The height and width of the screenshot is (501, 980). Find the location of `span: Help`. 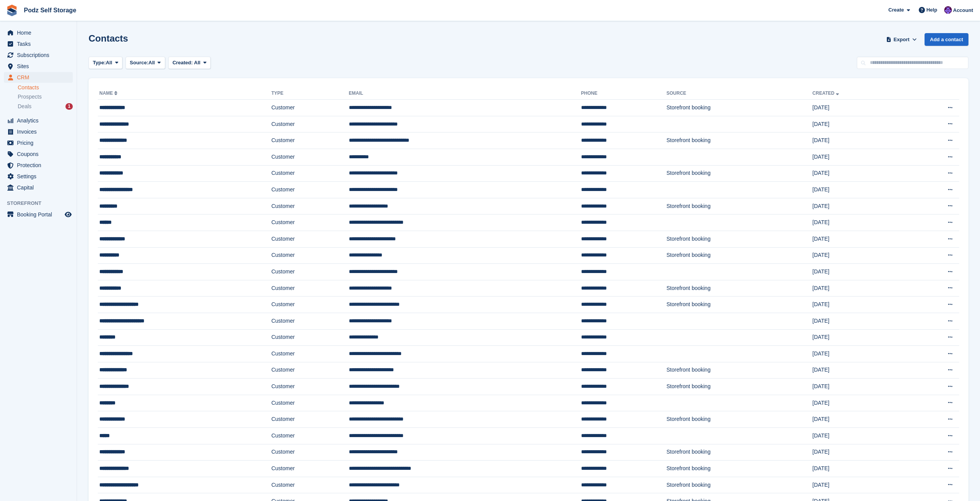

span: Help is located at coordinates (932, 10).